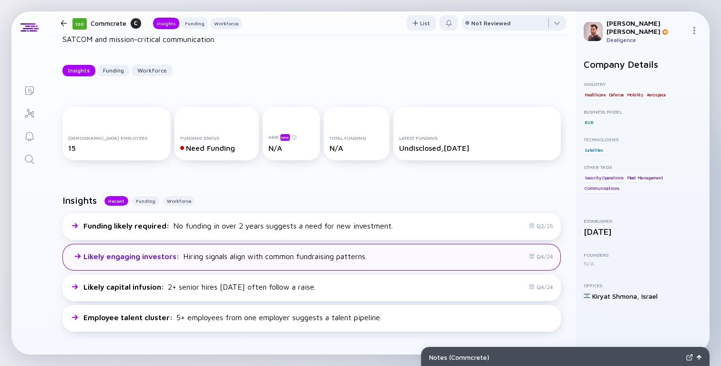 The image size is (721, 366). What do you see at coordinates (129, 317) in the screenshot?
I see `span: Employee talent cluster :` at bounding box center [129, 317].